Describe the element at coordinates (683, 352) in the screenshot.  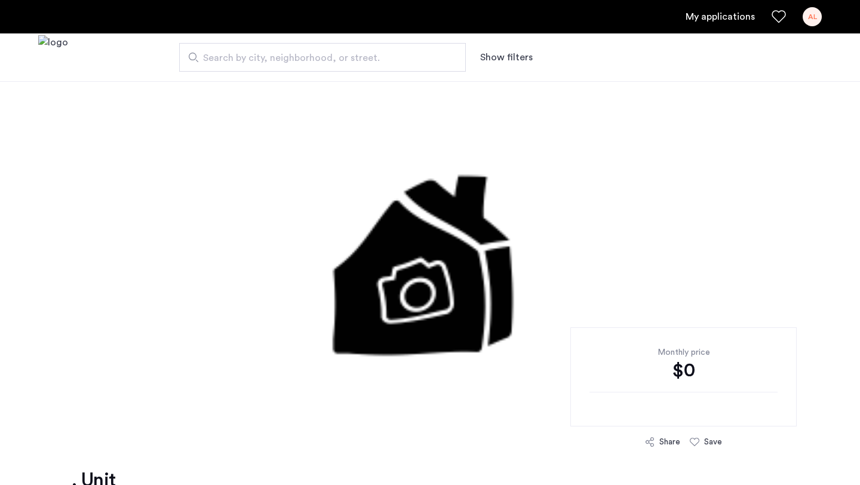
I see `div: Monthly price` at that location.